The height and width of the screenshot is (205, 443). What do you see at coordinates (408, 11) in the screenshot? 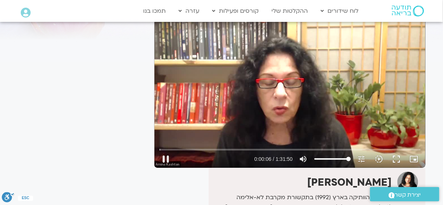
I see `img: תודעה בריאה` at bounding box center [408, 11].